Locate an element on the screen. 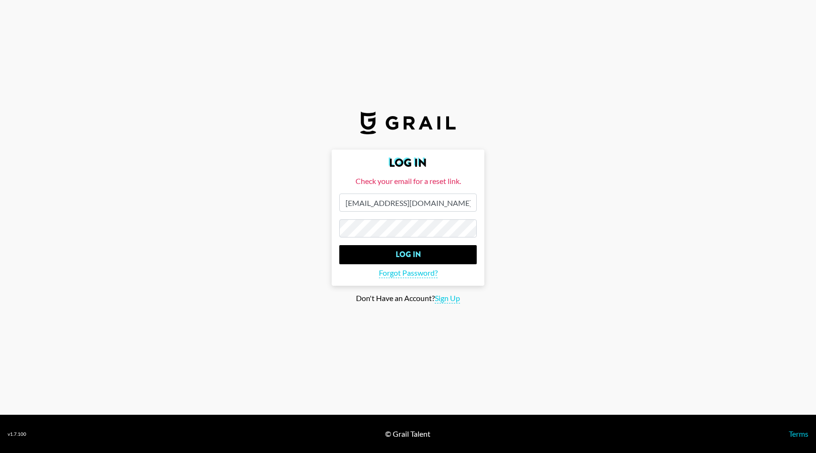 The image size is (816, 453). a: Terms is located at coordinates (799, 433).